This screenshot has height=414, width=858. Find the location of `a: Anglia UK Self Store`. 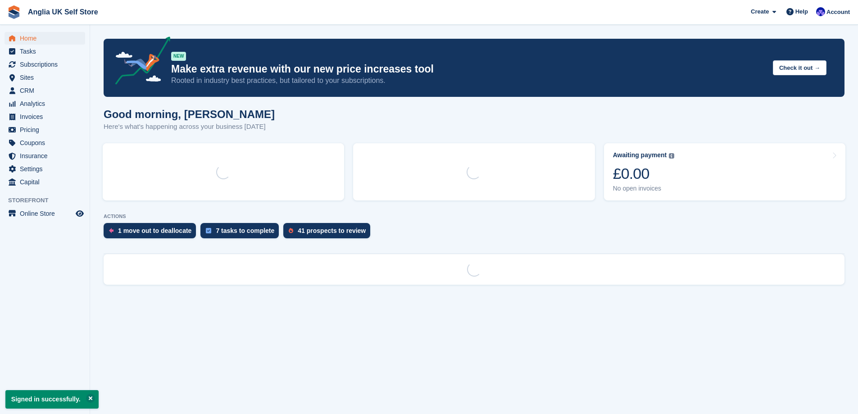

a: Anglia UK Self Store is located at coordinates (63, 12).